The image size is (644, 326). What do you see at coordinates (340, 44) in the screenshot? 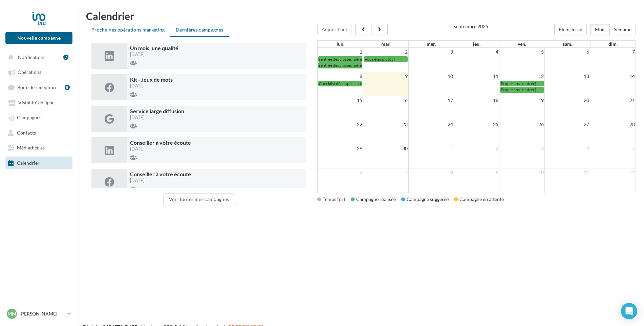
I see `th: lun.` at bounding box center [340, 44].